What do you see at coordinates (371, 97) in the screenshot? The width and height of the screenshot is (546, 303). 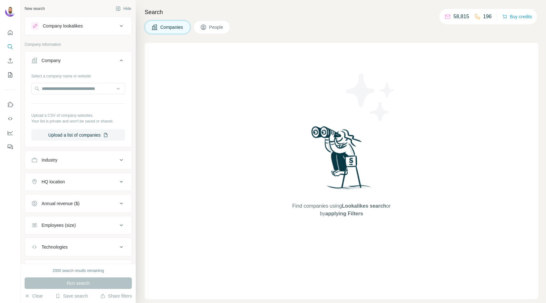 I see `img: Surfe Illustration - Stars` at bounding box center [371, 97].